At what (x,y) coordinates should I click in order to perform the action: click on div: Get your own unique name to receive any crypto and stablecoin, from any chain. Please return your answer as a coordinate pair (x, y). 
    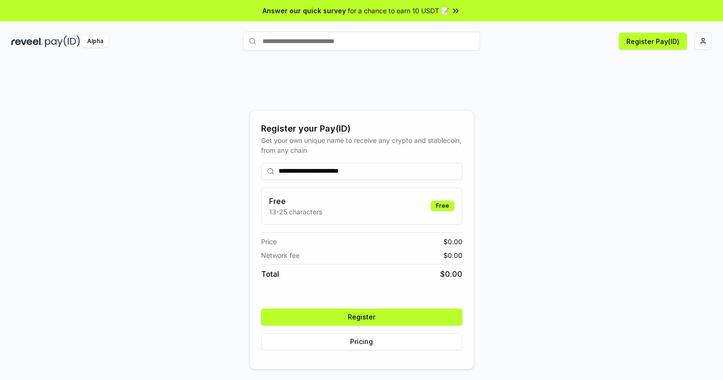
    Looking at the image, I should click on (361, 145).